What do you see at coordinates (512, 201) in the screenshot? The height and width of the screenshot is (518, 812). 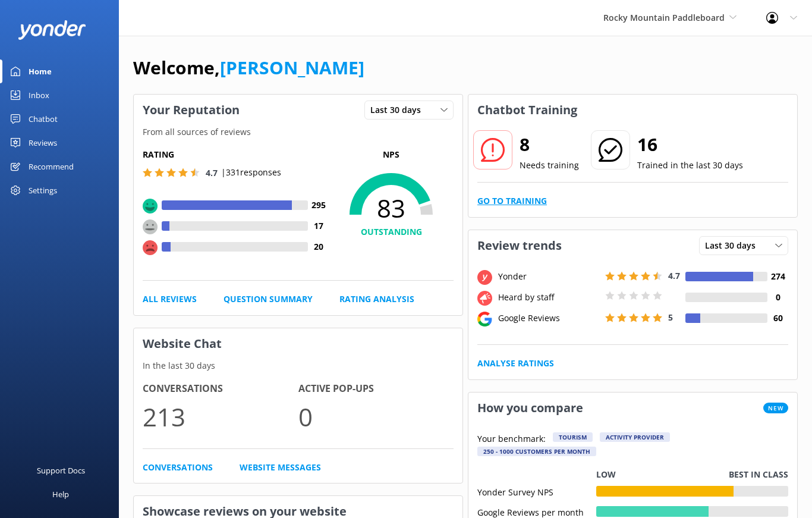 I see `a: Go to Training` at bounding box center [512, 201].